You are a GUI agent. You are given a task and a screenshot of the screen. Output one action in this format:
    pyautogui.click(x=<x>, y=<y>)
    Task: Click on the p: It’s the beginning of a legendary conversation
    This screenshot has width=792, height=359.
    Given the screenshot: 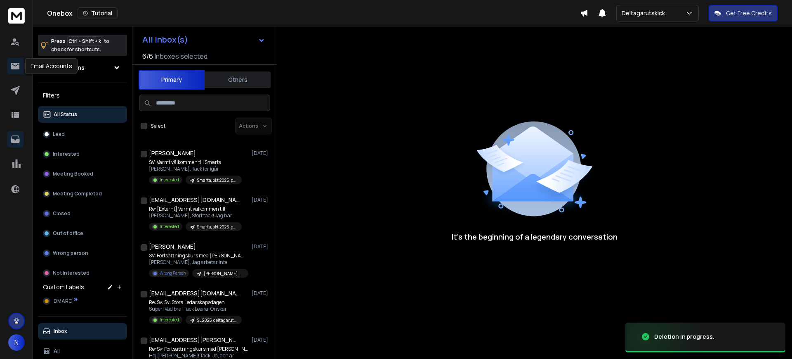 What is the action you would take?
    pyautogui.click(x=535, y=236)
    